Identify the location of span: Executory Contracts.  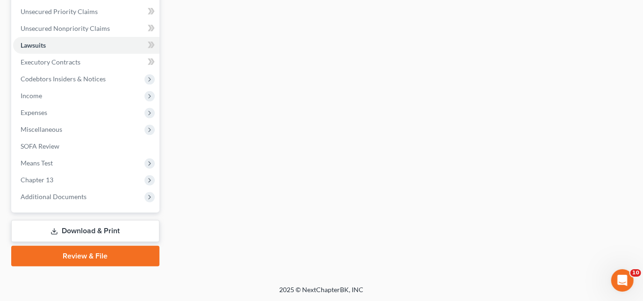
(51, 62).